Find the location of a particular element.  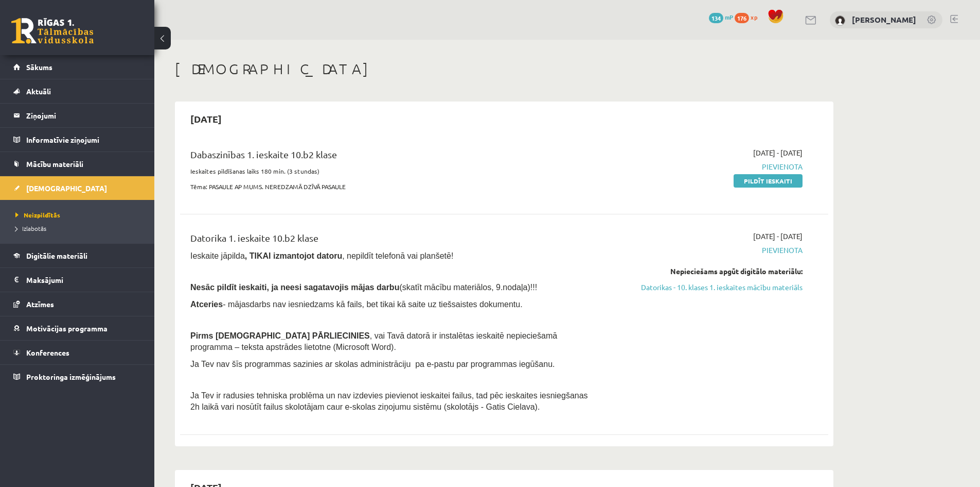

a: Konferences is located at coordinates (77, 352).